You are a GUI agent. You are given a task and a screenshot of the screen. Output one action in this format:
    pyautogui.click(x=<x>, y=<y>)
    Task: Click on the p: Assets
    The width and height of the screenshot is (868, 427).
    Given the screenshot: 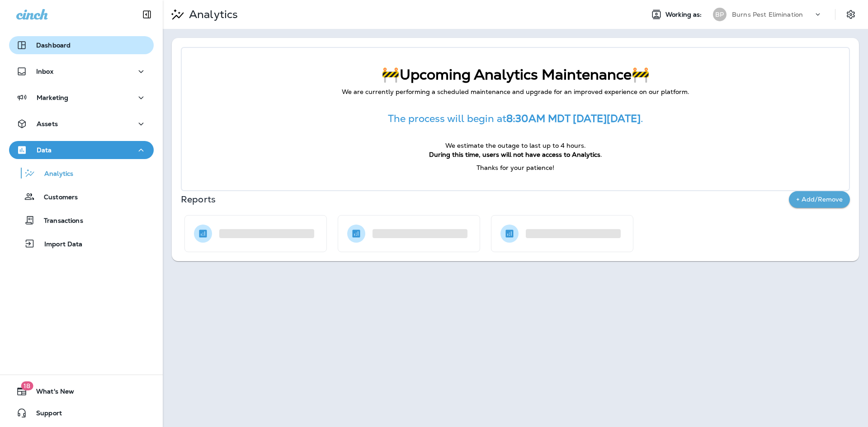 What is the action you would take?
    pyautogui.click(x=47, y=124)
    